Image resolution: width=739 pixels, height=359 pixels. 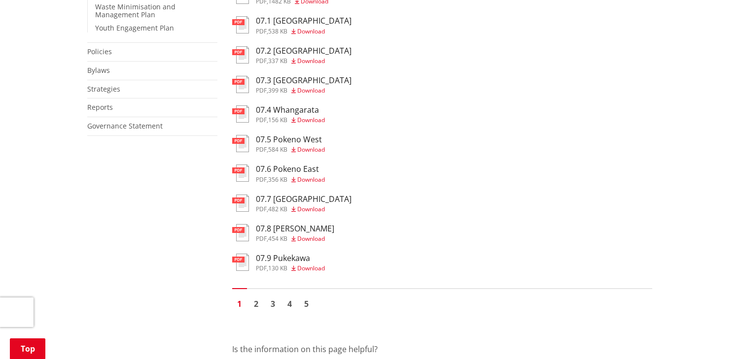 I want to click on a: 07.5 Pokeno West pdf,584 KB Download, so click(x=279, y=144).